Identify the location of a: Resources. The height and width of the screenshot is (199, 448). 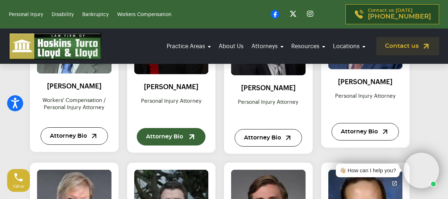
(308, 46).